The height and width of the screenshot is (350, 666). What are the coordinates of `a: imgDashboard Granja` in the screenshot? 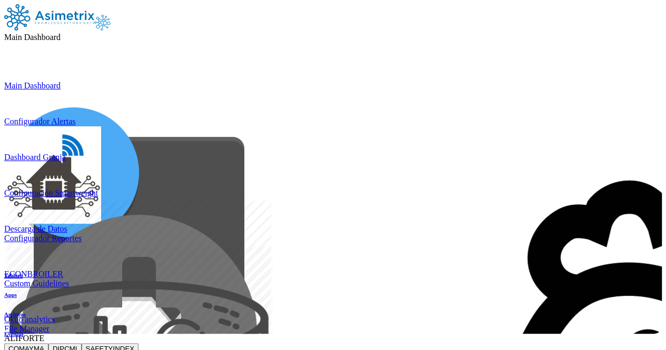 It's located at (333, 144).